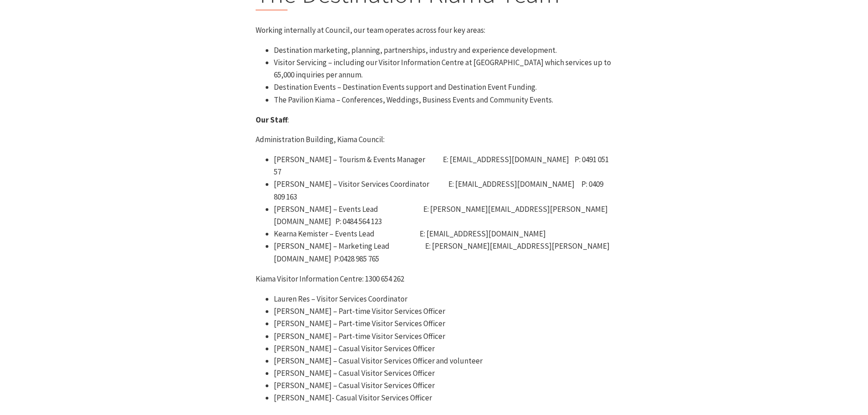 This screenshot has height=415, width=868. I want to click on p: Kiama Visitor Information Centre: 1300 654 262, so click(434, 279).